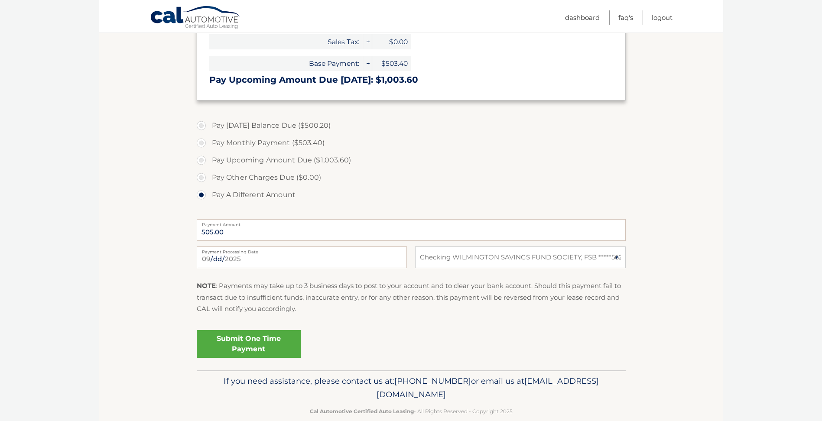 This screenshot has height=421, width=822. I want to click on a: Logout, so click(662, 17).